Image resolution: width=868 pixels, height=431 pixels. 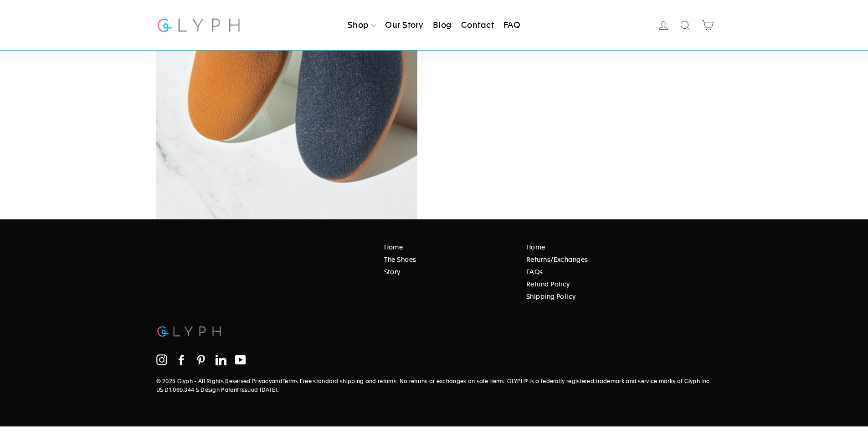 What do you see at coordinates (362, 25) in the screenshot?
I see `a: Shop` at bounding box center [362, 25].